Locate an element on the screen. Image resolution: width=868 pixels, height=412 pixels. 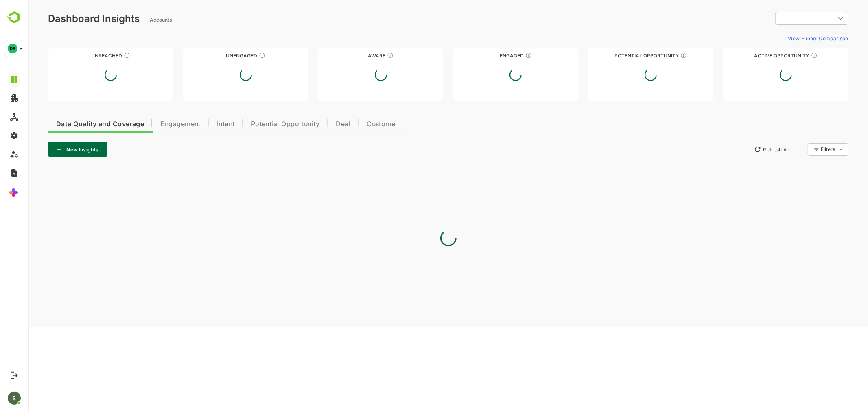
div: Unengaged is located at coordinates (217, 56).